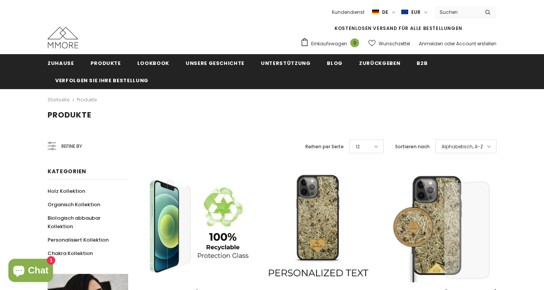 This screenshot has height=290, width=544. I want to click on a: Lookbook, so click(153, 63).